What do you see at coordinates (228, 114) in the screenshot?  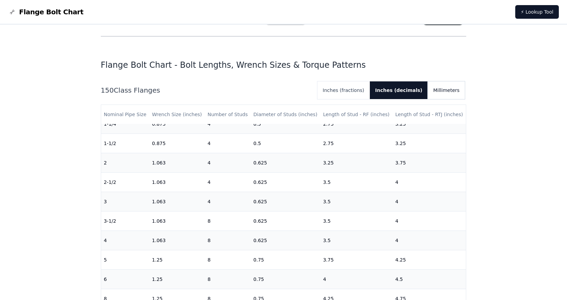 I see `th: Number of Studs` at bounding box center [228, 114].